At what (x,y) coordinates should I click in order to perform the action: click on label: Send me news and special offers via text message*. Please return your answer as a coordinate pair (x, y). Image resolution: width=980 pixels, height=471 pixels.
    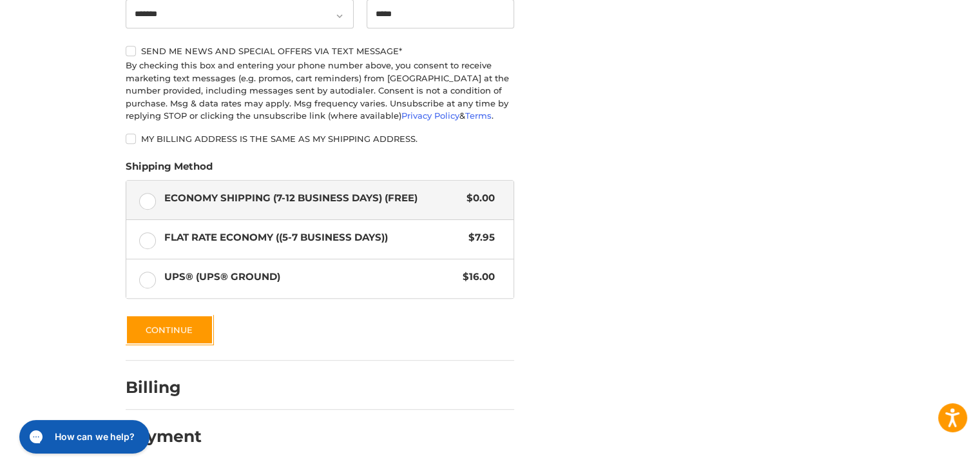
    Looking at the image, I should click on (320, 51).